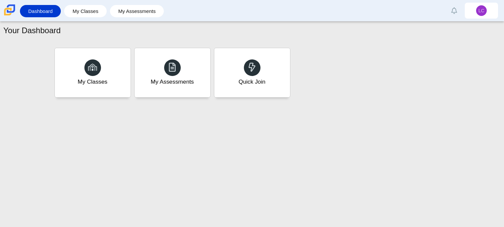  I want to click on a: Dashboard, so click(40, 11).